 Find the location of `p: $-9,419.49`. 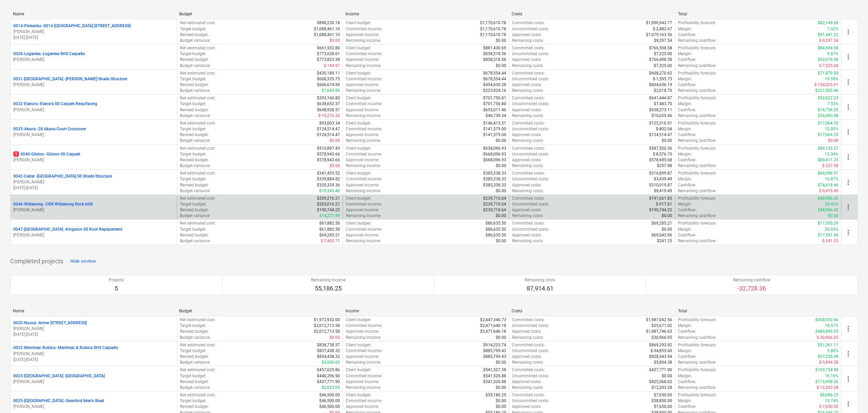

p: $-9,419.49 is located at coordinates (829, 191).